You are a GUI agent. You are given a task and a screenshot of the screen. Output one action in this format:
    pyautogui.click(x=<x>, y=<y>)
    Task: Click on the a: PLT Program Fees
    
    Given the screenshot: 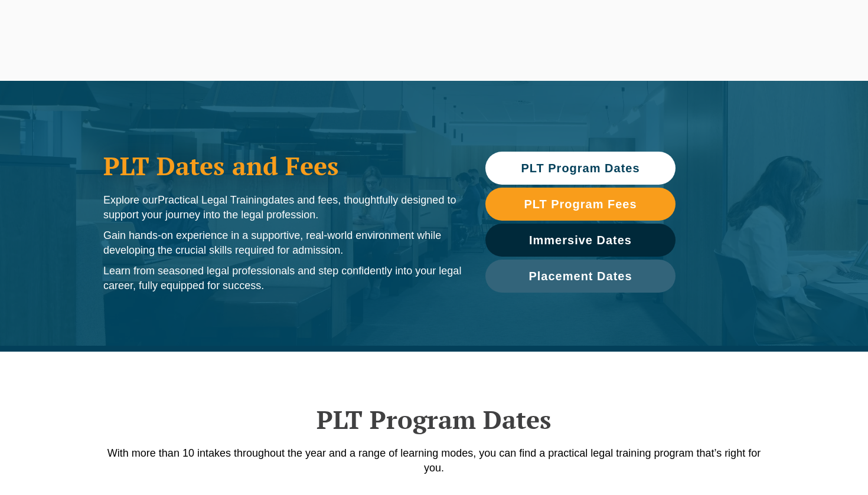 What is the action you would take?
    pyautogui.click(x=580, y=204)
    